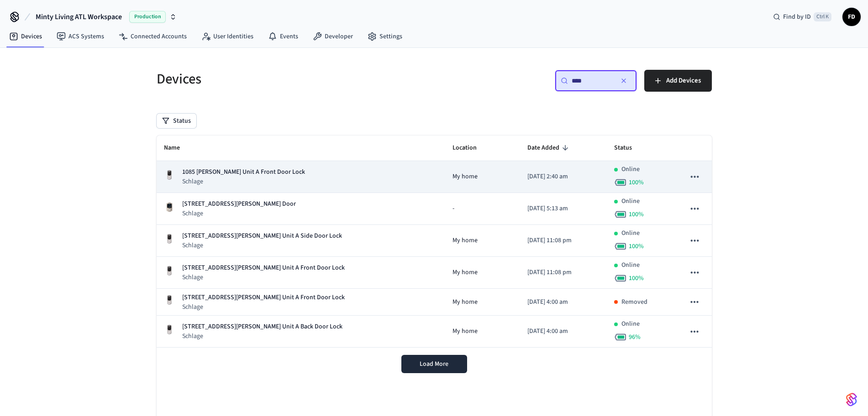  I want to click on span: Ctrl K, so click(823, 17).